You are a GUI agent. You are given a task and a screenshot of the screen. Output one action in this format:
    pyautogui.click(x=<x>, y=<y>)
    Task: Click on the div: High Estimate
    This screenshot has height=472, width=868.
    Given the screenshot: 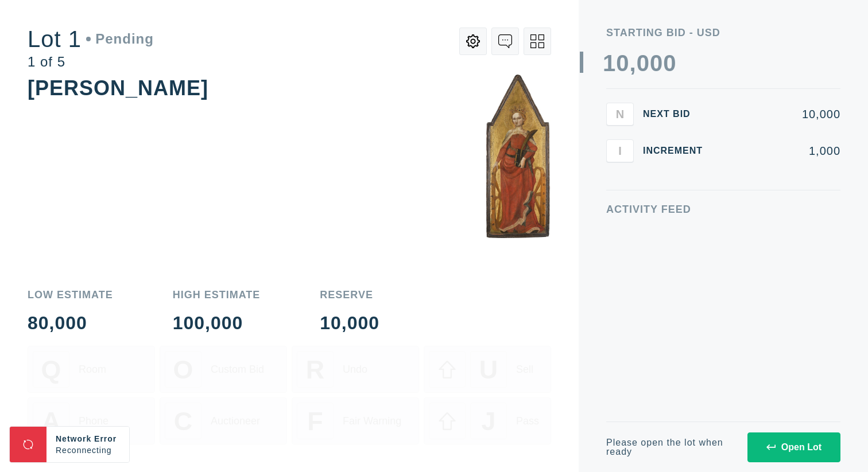 What is the action you would take?
    pyautogui.click(x=217, y=295)
    